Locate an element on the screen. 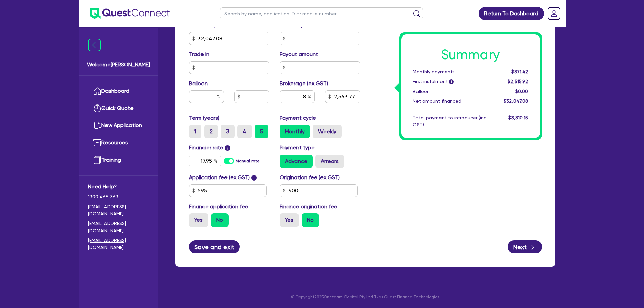 The width and height of the screenshot is (644, 308). label: Application fee (ex GST) is located at coordinates (219, 177).